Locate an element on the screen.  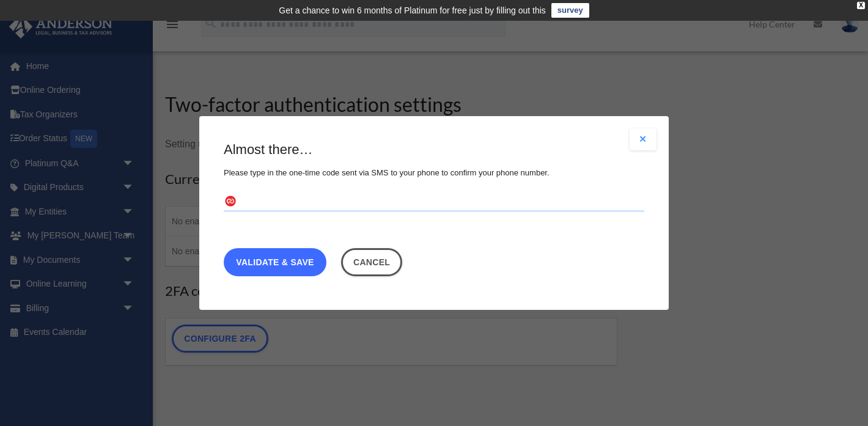
a: Validate & Save is located at coordinates (275, 262).